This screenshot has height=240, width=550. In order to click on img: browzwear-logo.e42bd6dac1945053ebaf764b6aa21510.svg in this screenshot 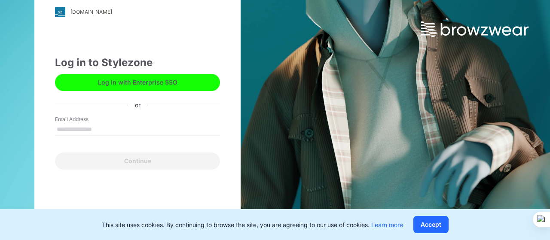, I will do `click(475, 29)`.